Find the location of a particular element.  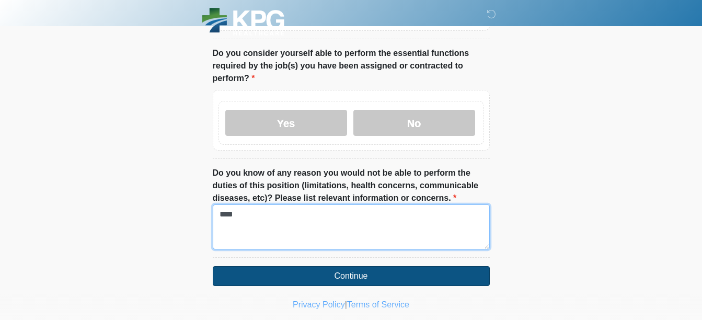

a: Privacy Policy is located at coordinates (319, 304).